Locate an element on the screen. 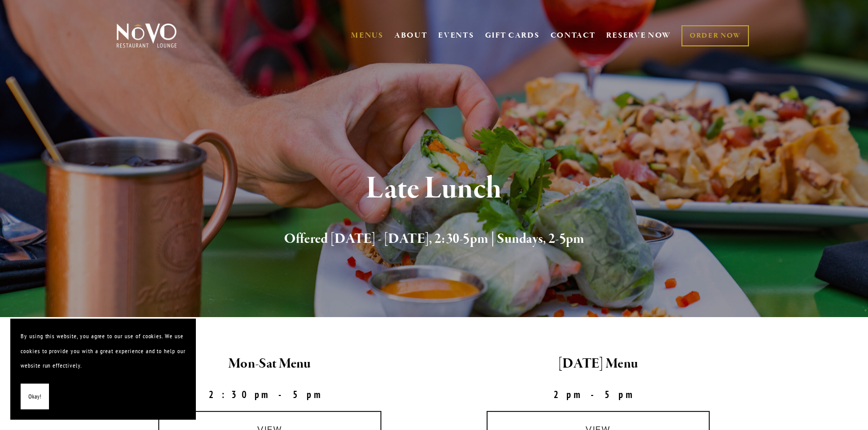 The image size is (868, 430). a: ABOUT is located at coordinates (411, 36).